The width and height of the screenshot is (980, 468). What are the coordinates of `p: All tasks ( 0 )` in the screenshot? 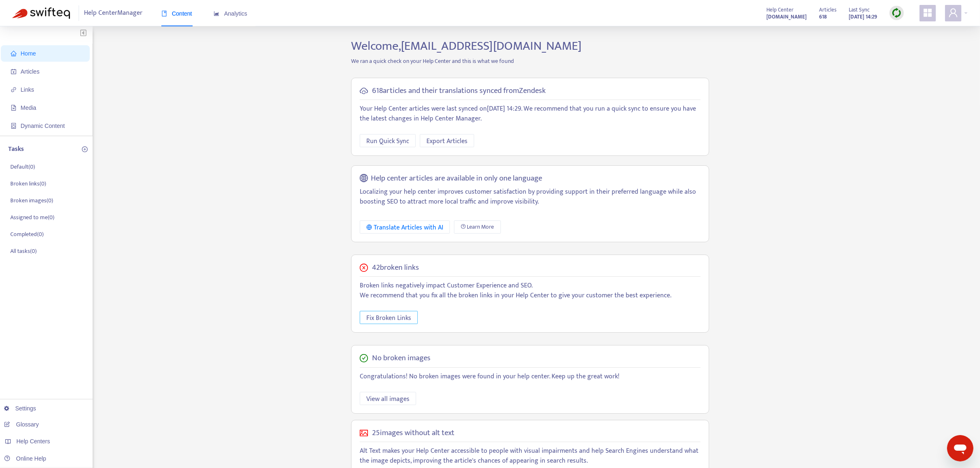 It's located at (24, 251).